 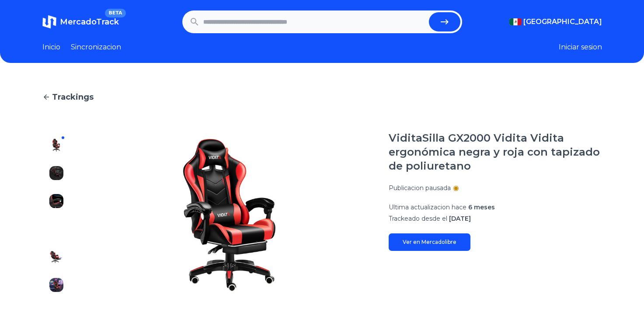 What do you see at coordinates (481, 207) in the screenshot?
I see `span: 6 meses` at bounding box center [481, 207].